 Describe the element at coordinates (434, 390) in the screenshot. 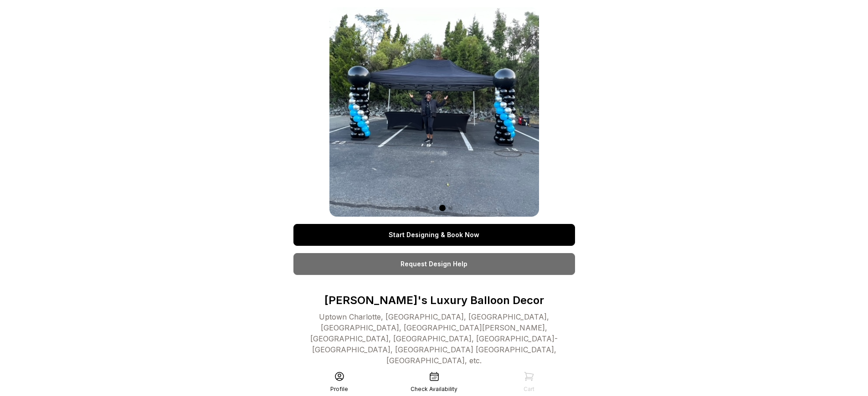

I see `div: Check Availability` at that location.